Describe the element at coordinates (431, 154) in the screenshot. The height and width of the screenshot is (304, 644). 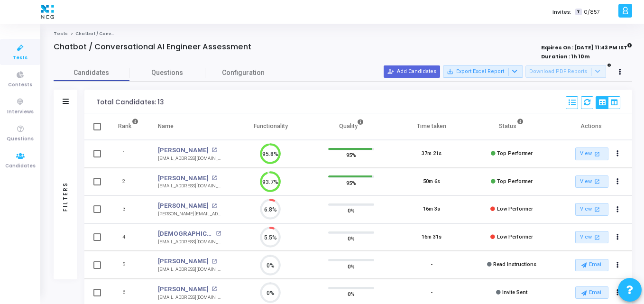
I see `div: 37m 21s` at that location.